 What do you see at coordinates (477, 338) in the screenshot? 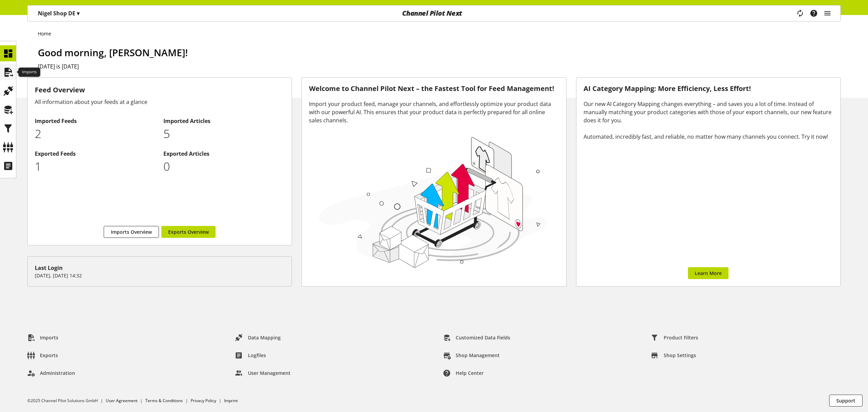
I see `a: Customized Data Fields` at bounding box center [477, 338].